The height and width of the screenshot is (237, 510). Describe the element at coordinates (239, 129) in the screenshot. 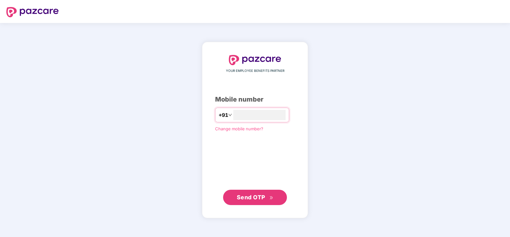

I see `span: Change mobile number?` at that location.